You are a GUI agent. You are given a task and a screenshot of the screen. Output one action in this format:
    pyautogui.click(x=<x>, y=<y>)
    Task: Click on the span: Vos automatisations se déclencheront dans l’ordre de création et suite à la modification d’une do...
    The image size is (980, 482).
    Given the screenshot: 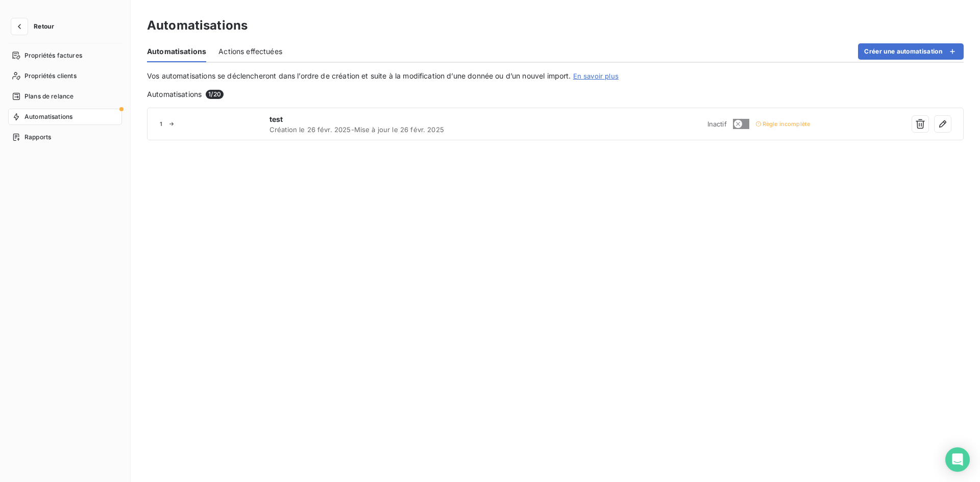 What is the action you would take?
    pyautogui.click(x=358, y=76)
    